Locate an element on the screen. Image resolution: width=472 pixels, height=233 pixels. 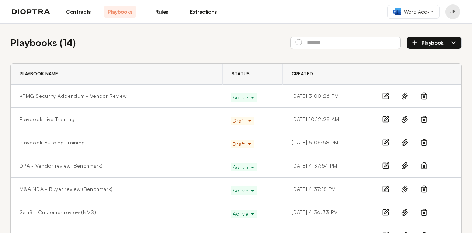
h2: Playbooks ( 14 ) is located at coordinates (43, 42).